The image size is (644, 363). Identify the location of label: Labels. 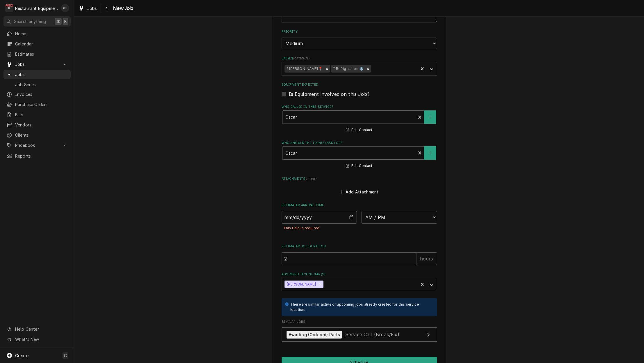
(360, 59).